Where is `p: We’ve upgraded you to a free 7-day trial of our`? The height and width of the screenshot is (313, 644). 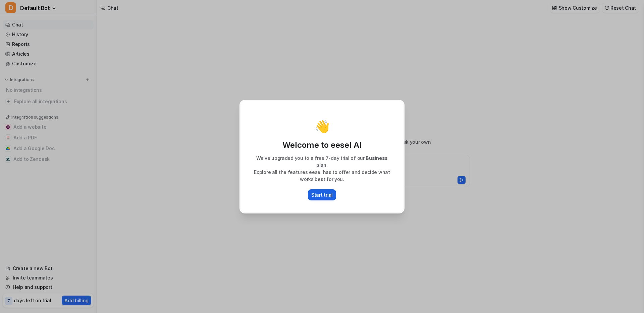 p: We’ve upgraded you to a free 7-day trial of our is located at coordinates (322, 161).